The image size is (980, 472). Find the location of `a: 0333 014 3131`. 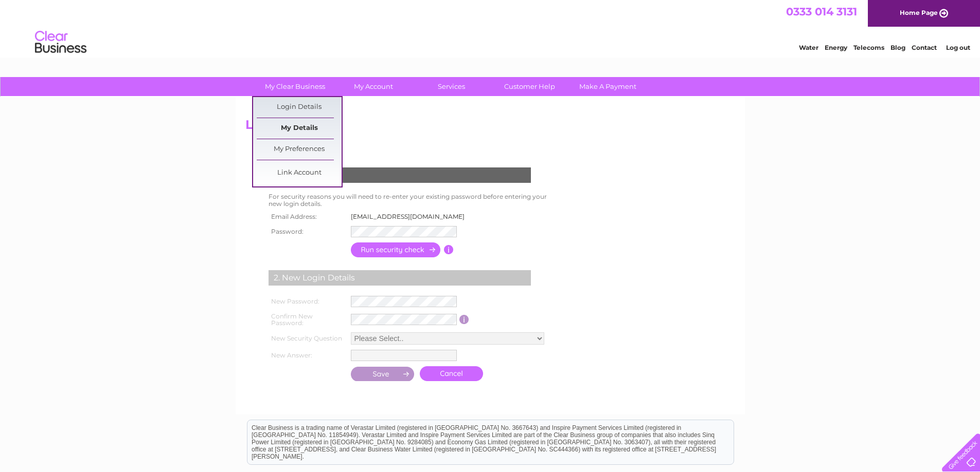

a: 0333 014 3131 is located at coordinates (821, 11).